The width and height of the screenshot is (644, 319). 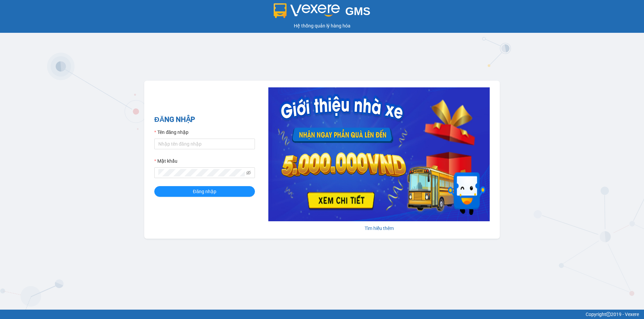 I want to click on span: copyright, so click(x=609, y=315).